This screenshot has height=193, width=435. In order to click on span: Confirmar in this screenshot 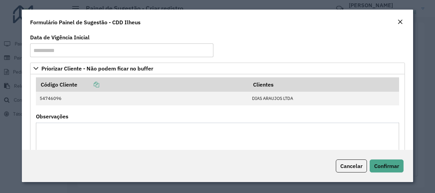, I will do `click(386, 166)`.